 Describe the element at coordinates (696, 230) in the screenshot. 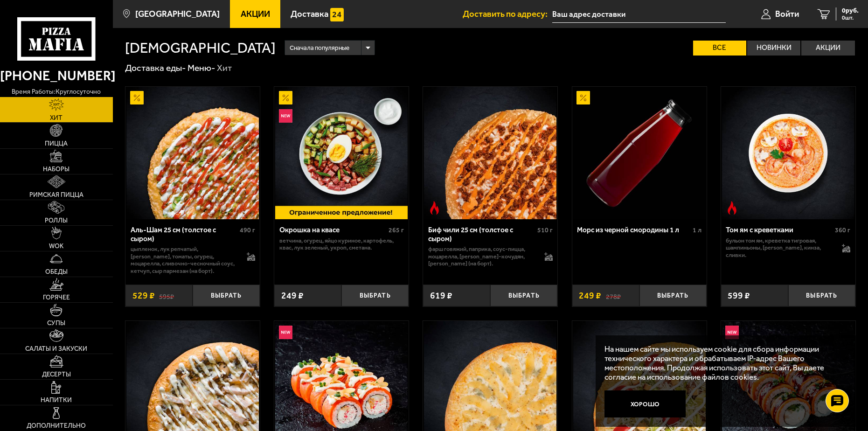

I see `span: 1 л` at that location.